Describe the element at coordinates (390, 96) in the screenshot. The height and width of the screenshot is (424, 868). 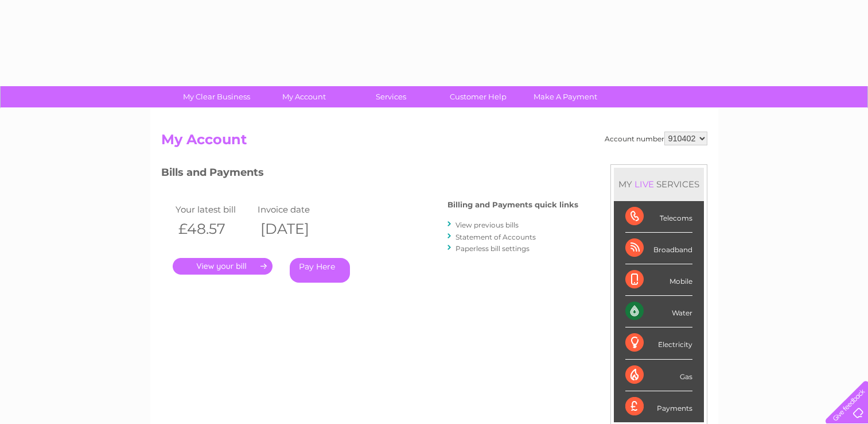
I see `a: Services` at that location.